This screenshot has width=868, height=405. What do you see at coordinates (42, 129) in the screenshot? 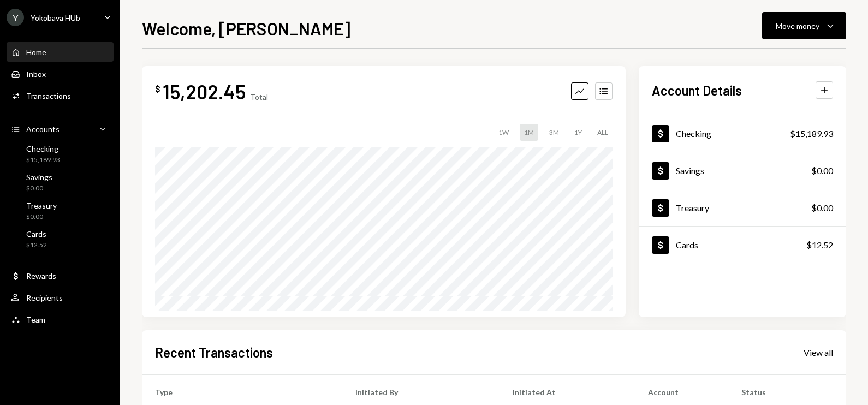
I see `div: Accounts` at bounding box center [42, 129].